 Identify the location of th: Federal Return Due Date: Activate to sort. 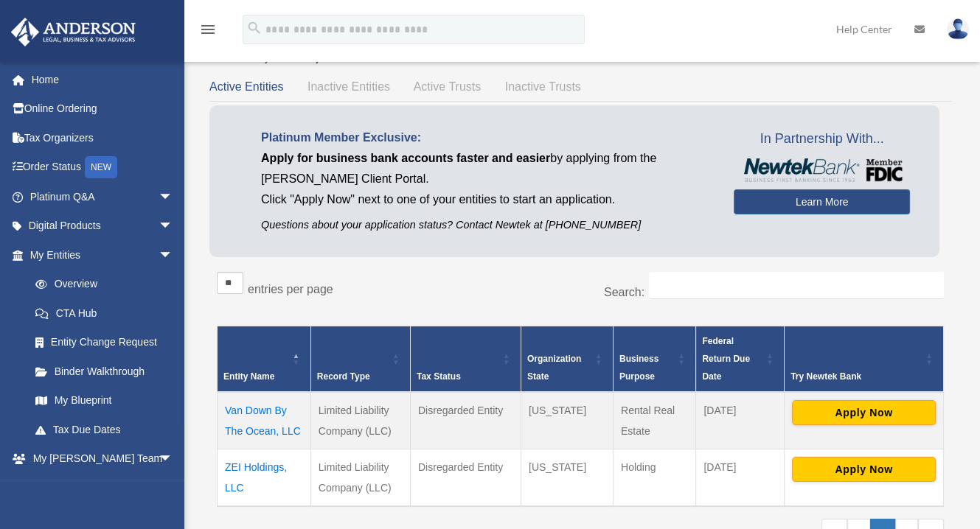
(740, 360).